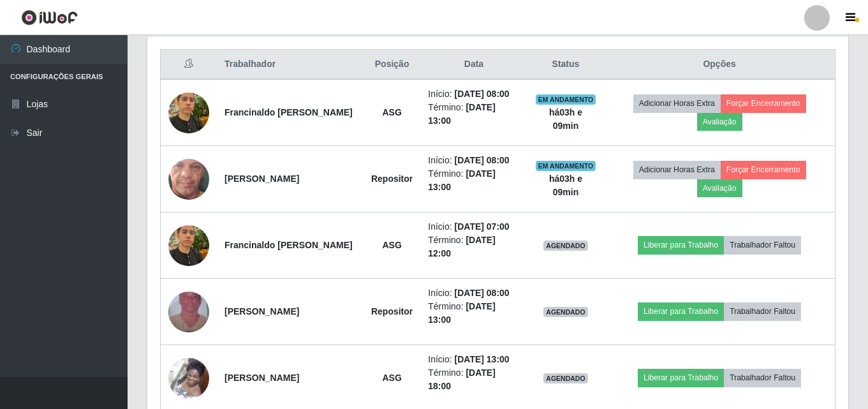  Describe the element at coordinates (391, 65) in the screenshot. I see `th: Posição` at that location.